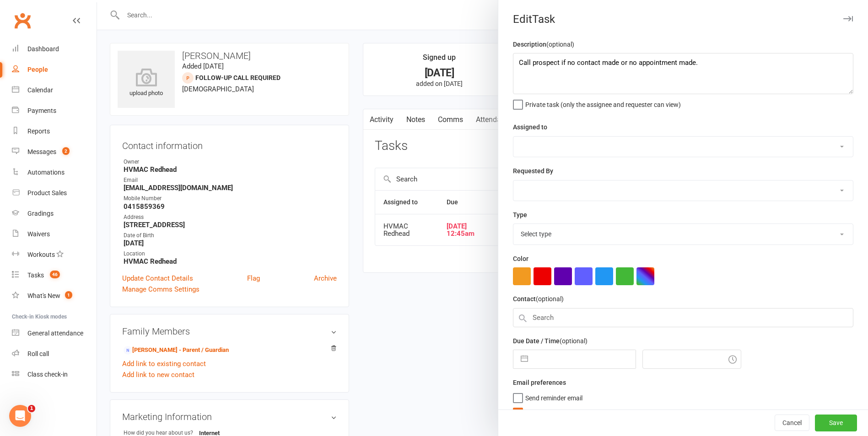 This screenshot has width=868, height=436. Describe the element at coordinates (22, 21) in the screenshot. I see `a: Clubworx` at that location.